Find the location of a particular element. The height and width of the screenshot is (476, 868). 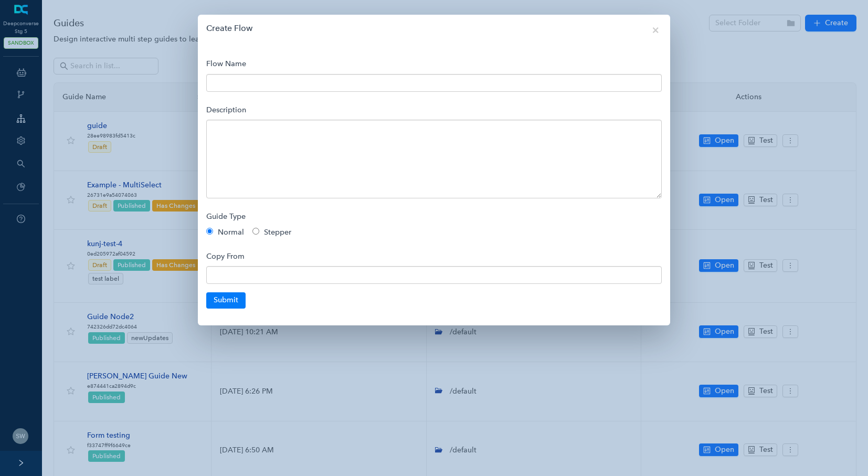

input: Stepper is located at coordinates (256, 231).